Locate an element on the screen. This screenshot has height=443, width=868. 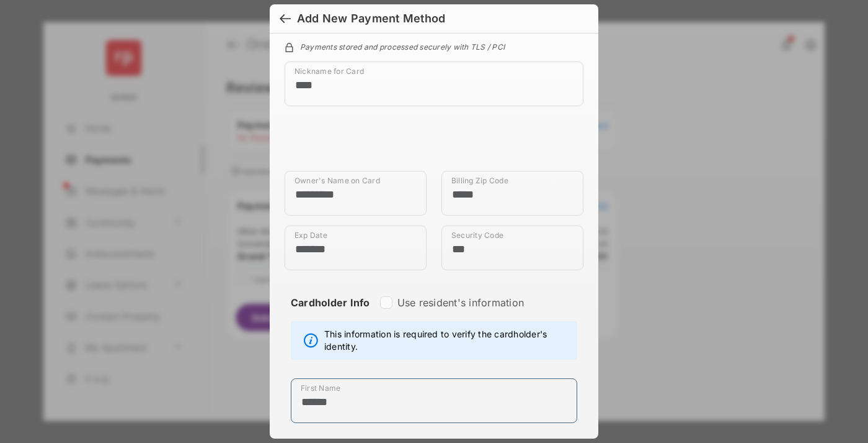
strong: Cardholder Info is located at coordinates (331, 314).